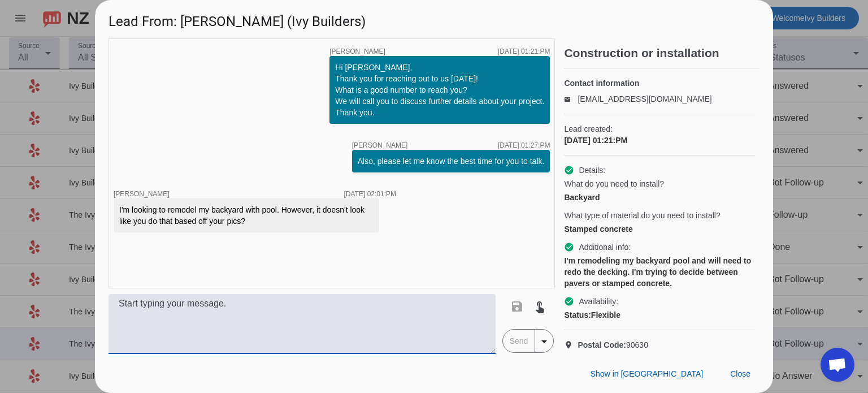  What do you see at coordinates (612, 344) in the screenshot?
I see `span: 90630` at bounding box center [612, 344].